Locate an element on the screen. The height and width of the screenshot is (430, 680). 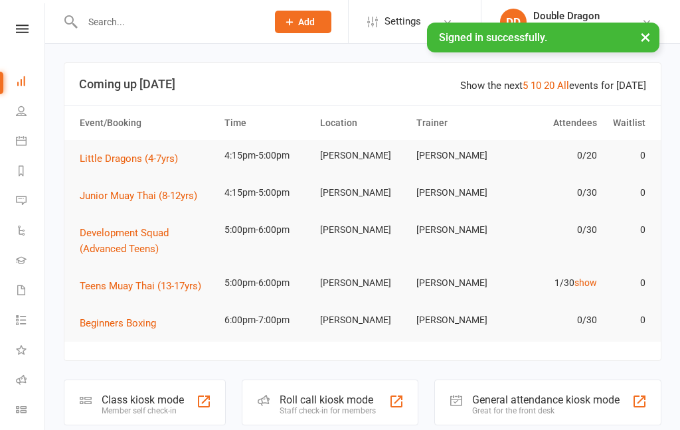
button: Junior Muay Thai (8-12yrs) is located at coordinates (143, 196).